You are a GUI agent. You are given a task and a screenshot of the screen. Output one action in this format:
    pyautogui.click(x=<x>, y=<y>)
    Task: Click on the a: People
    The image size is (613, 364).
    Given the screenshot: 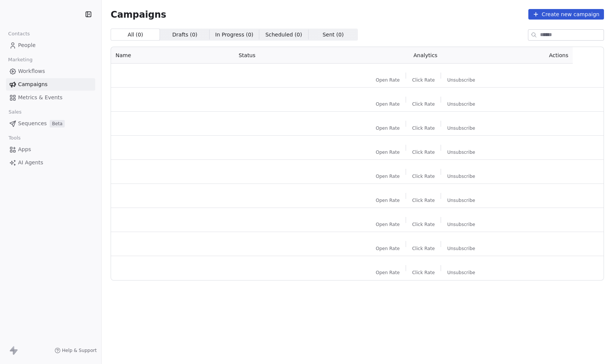 What is the action you would take?
    pyautogui.click(x=50, y=45)
    